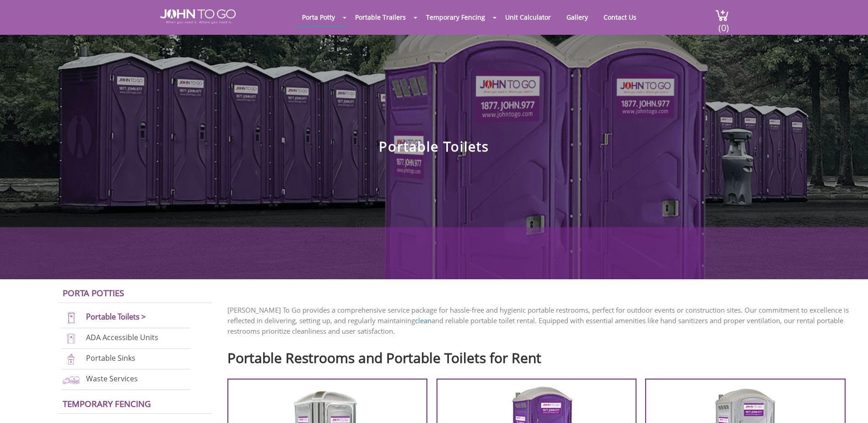 The width and height of the screenshot is (868, 423). I want to click on img: waste-services-new.png, so click(71, 379).